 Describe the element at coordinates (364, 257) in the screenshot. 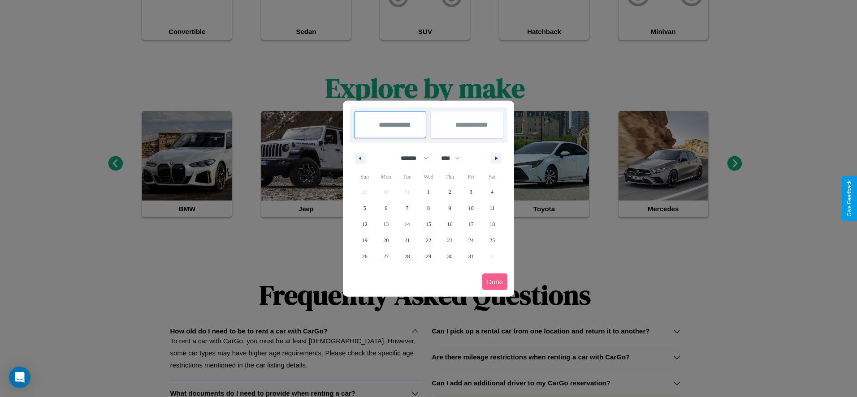

I see `button: 26` at that location.